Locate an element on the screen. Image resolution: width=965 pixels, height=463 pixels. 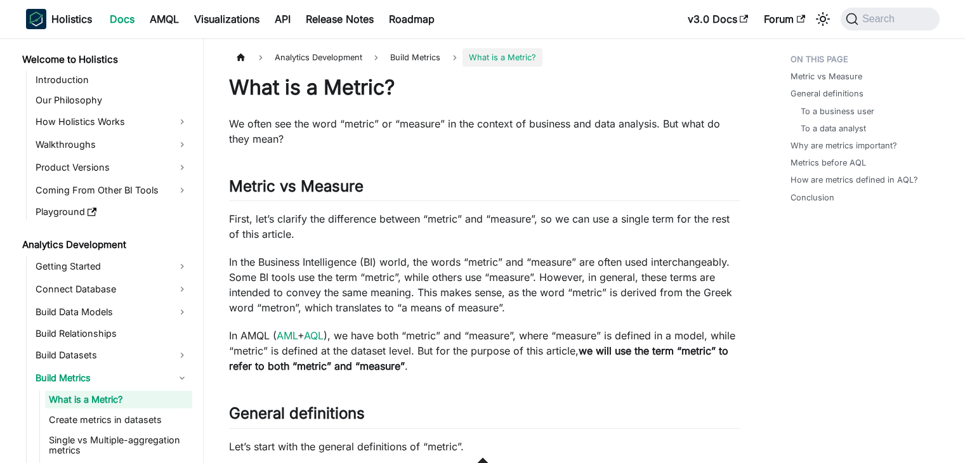
a: Playground is located at coordinates (112, 212).